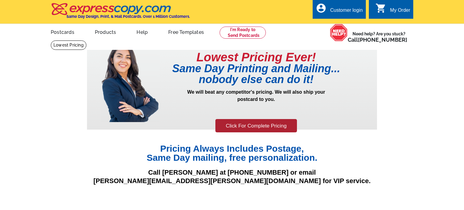  What do you see at coordinates (338, 33) in the screenshot?
I see `img: help` at bounding box center [338, 33].